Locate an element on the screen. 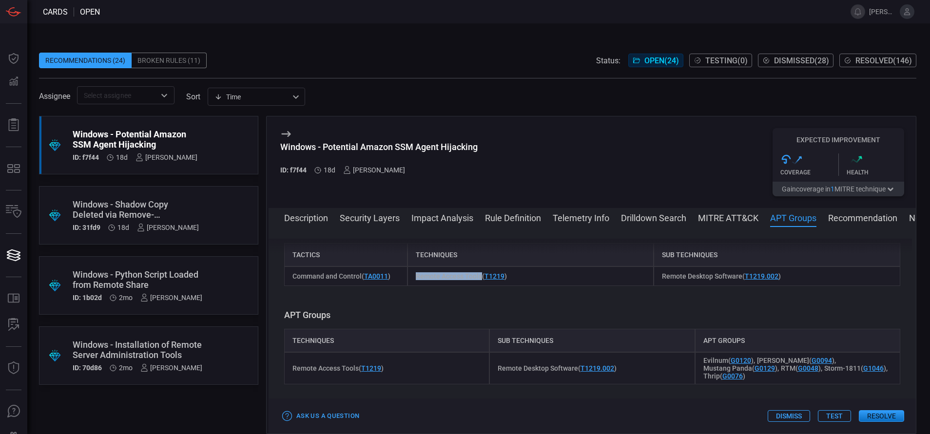 Image resolution: width=930 pixels, height=434 pixels. div: Sub techniques is located at coordinates (592, 341).